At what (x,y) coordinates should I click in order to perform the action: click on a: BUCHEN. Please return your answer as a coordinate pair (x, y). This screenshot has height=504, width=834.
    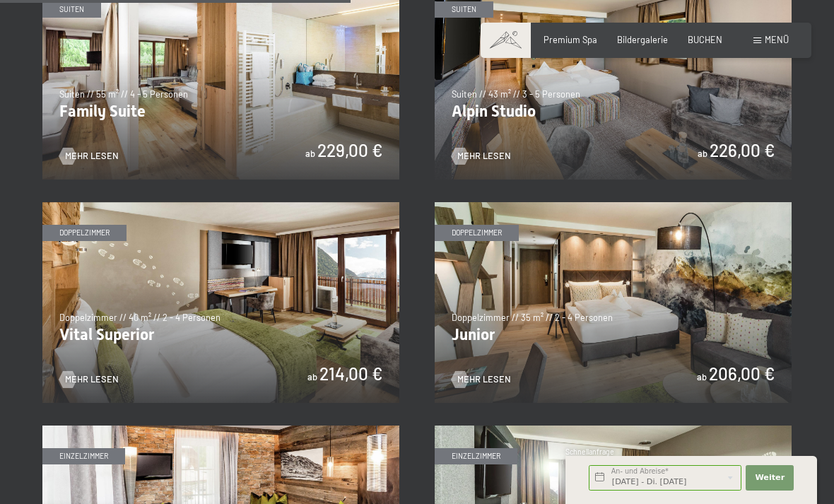
    Looking at the image, I should click on (704, 40).